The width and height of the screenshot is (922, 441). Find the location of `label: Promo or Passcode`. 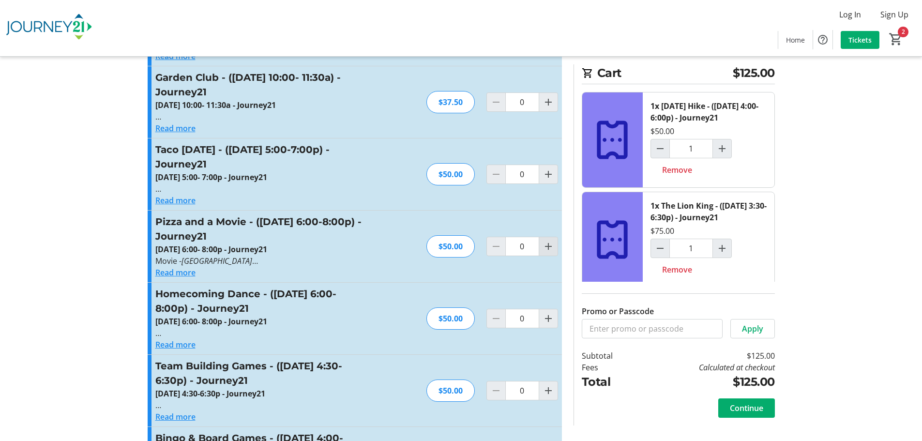

label: Promo or Passcode is located at coordinates (617, 311).